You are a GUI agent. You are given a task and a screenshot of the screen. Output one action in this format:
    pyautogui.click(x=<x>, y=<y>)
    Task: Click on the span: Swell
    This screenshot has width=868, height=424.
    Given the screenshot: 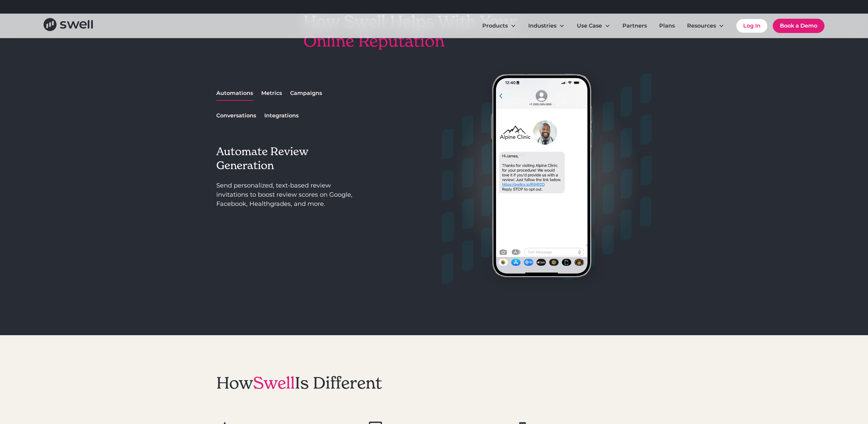 What is the action you would take?
    pyautogui.click(x=274, y=382)
    